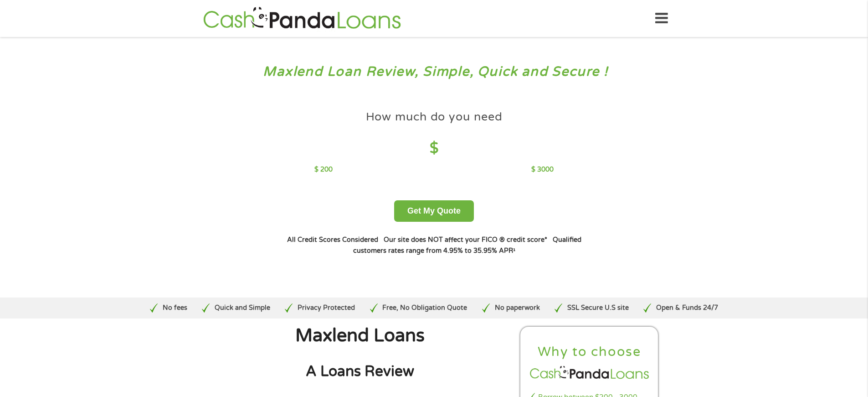 This screenshot has height=397, width=868. What do you see at coordinates (360, 371) in the screenshot?
I see `h2: A Loans Review` at bounding box center [360, 371].